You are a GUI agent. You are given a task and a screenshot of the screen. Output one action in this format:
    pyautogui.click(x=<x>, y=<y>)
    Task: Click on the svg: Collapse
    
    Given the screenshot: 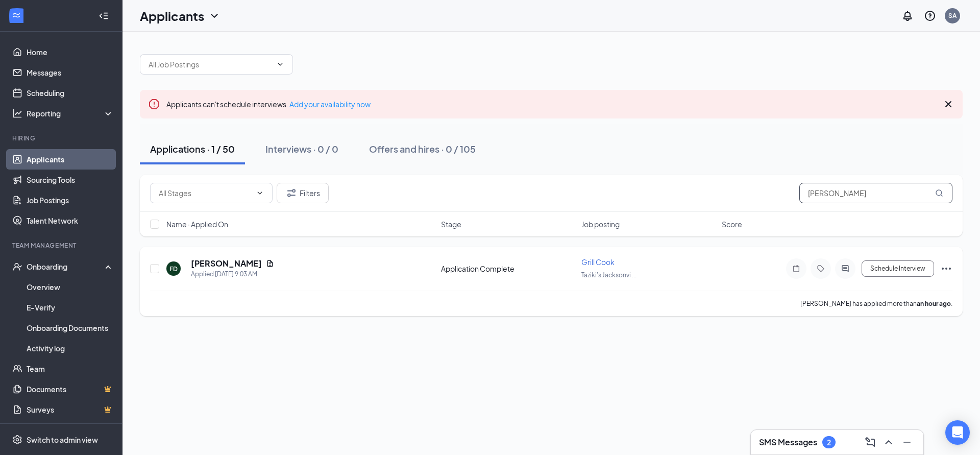 What is the action you would take?
    pyautogui.click(x=104, y=16)
    